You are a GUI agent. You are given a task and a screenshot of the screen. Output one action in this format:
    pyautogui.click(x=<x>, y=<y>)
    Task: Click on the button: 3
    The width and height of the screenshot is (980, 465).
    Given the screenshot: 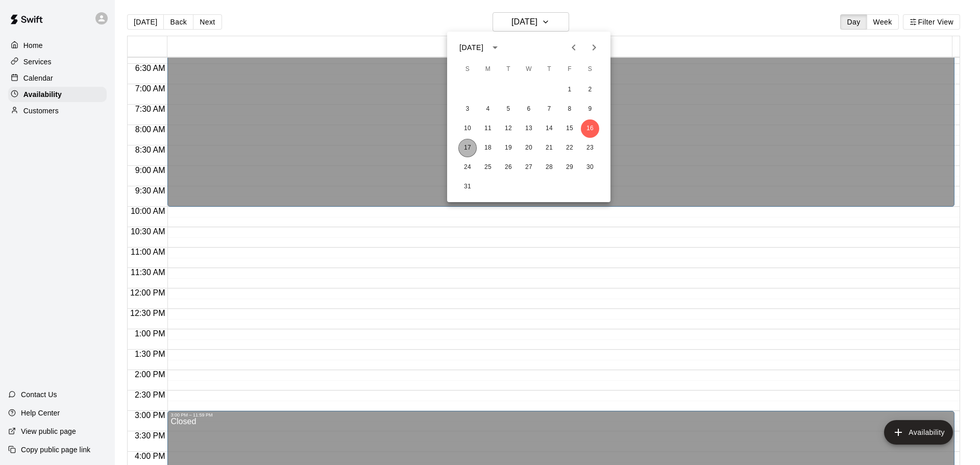 What is the action you would take?
    pyautogui.click(x=467, y=109)
    